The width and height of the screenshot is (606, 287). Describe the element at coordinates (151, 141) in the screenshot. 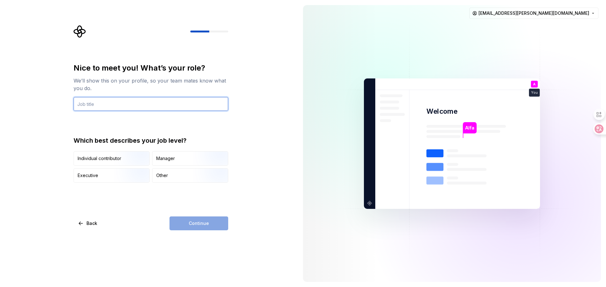

I see `div: Which best describes your job level?` at that location.